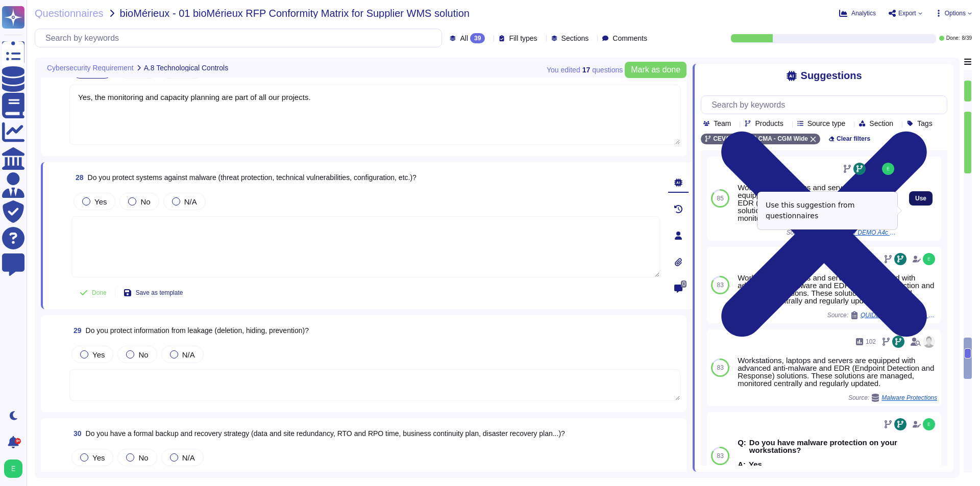 The width and height of the screenshot is (980, 486). What do you see at coordinates (294, 13) in the screenshot?
I see `span: bioMérieux - 01 bioMérieux RFP Conformity Matrix for Supplier WMS solution` at bounding box center [294, 13].